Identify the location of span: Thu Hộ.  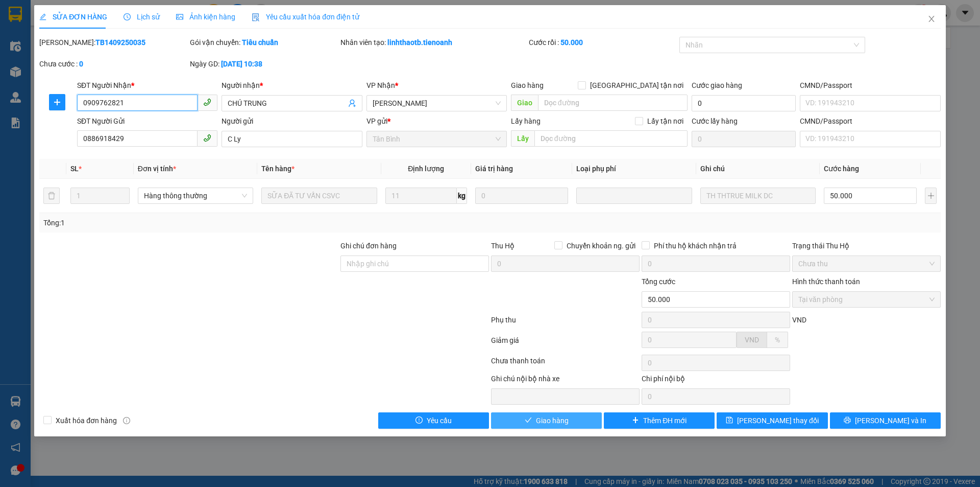
(502, 245).